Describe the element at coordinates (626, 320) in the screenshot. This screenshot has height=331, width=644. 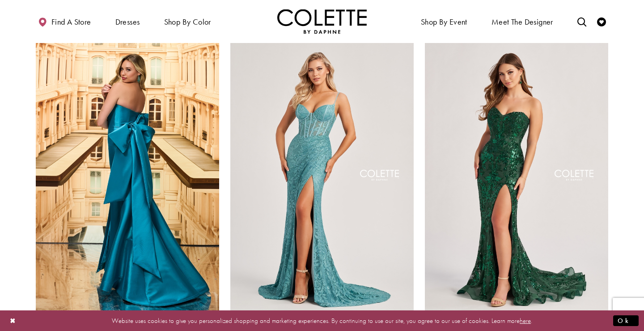
I see `button: Submit Dialog` at that location.